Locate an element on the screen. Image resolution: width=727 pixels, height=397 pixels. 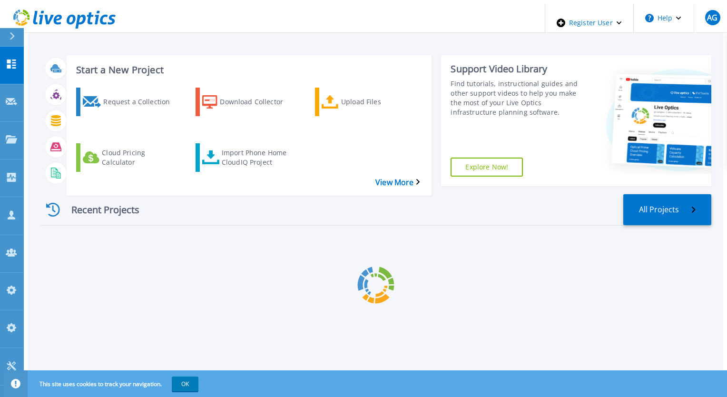
div: Request a Collection is located at coordinates (141, 102).